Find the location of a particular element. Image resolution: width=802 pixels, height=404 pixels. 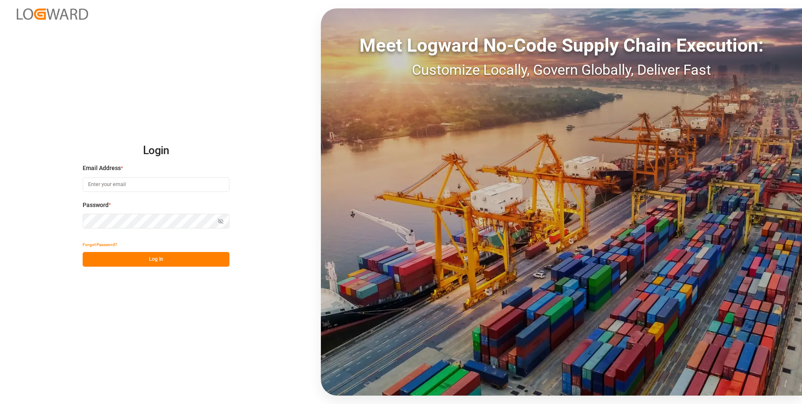

button: Log In is located at coordinates (156, 259).